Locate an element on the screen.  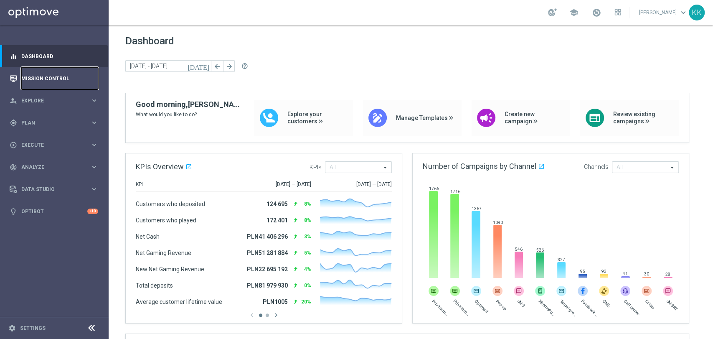
i: person_search is located at coordinates (13, 101).